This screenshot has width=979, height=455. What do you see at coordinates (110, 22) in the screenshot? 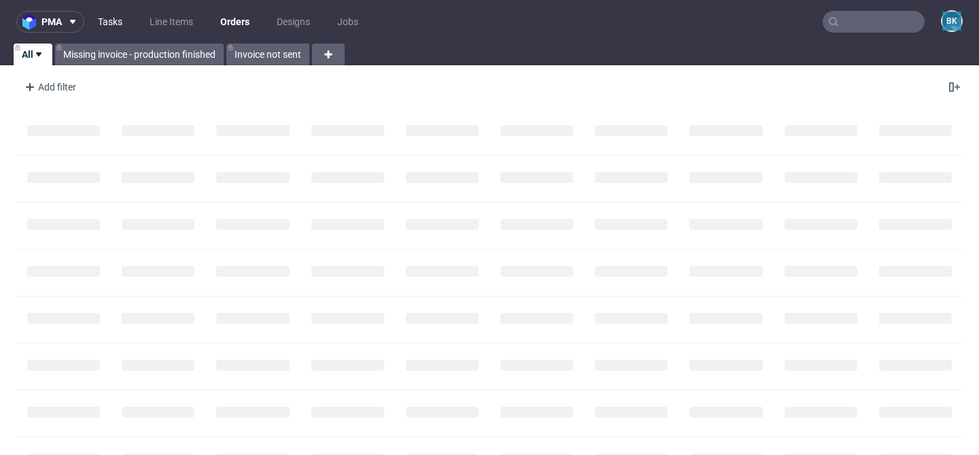
I see `a: Tasks` at bounding box center [110, 22].